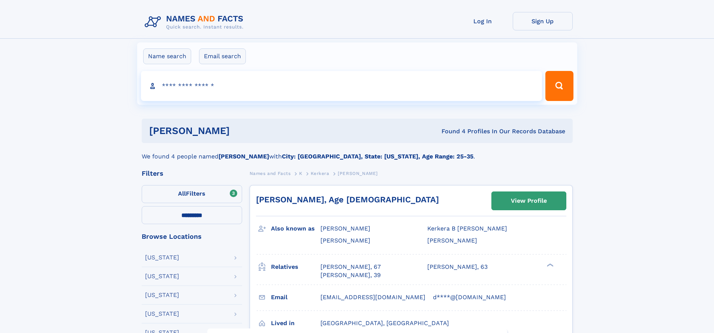  Describe the element at coordinates (296, 297) in the screenshot. I see `h3: Email` at that location.